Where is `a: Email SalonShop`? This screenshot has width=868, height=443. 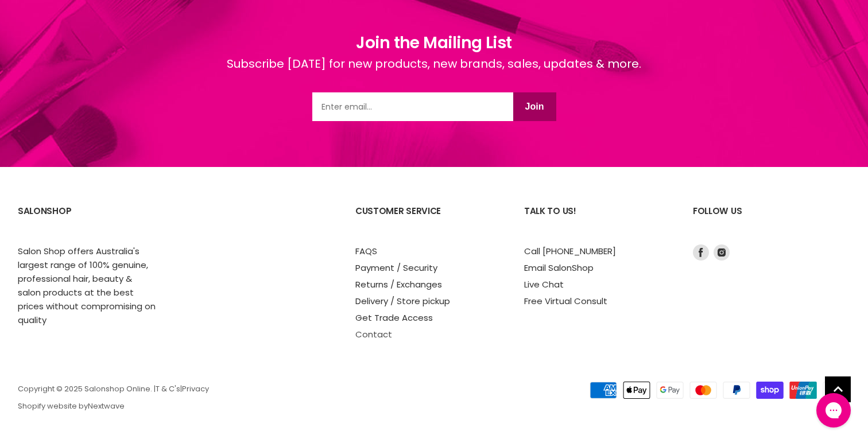
a: Email SalonShop is located at coordinates (559, 268).